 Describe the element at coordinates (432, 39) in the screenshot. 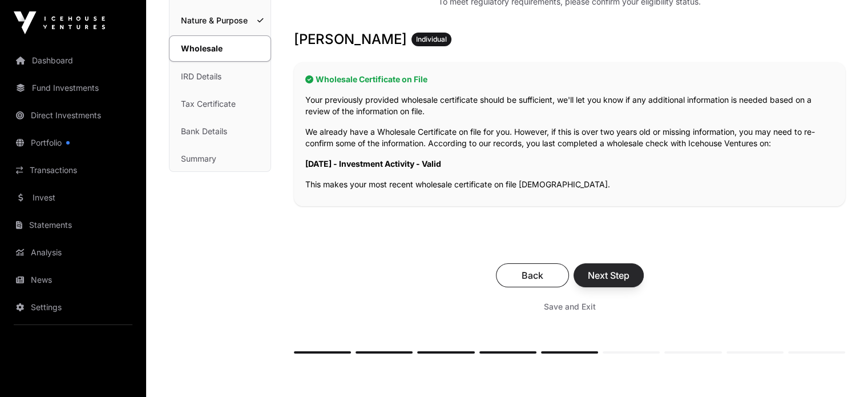

I see `span: Individual` at that location.